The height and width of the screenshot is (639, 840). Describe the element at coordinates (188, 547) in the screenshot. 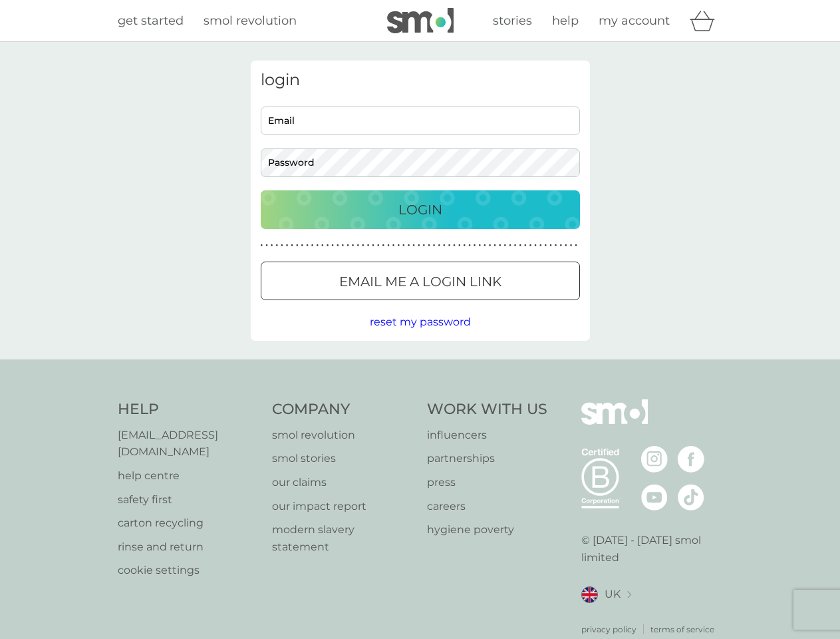

I see `p: rinse and return` at that location.